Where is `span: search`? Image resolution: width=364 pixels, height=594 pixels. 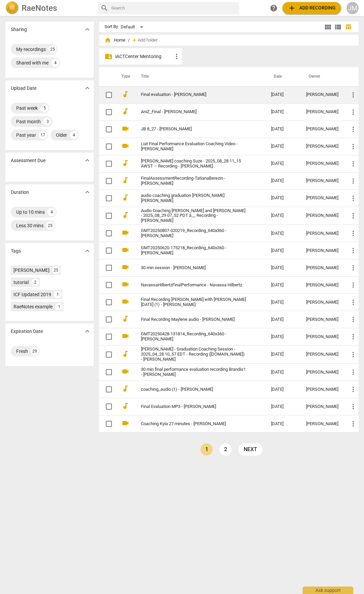
span: search is located at coordinates (105, 8).